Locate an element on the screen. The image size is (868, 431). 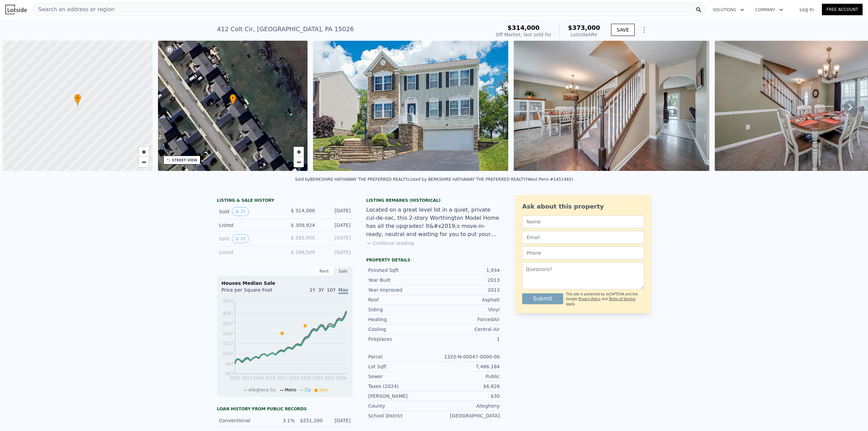
tspan: $87 is located at coordinates (229, 364).